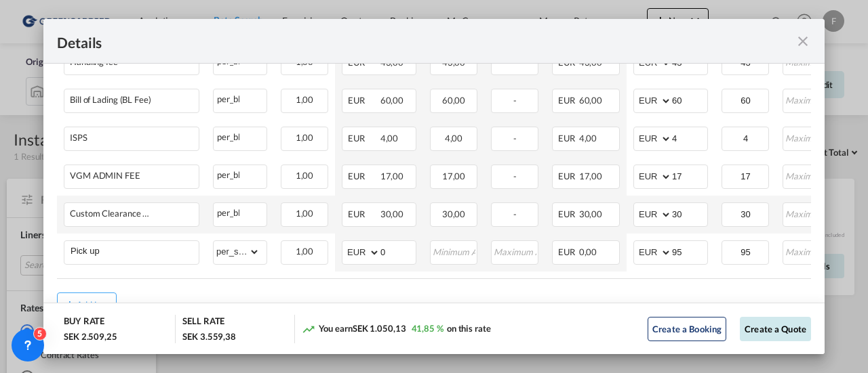 The width and height of the screenshot is (868, 373). What do you see at coordinates (93, 305) in the screenshot?
I see `div: Add Leg` at bounding box center [93, 305].